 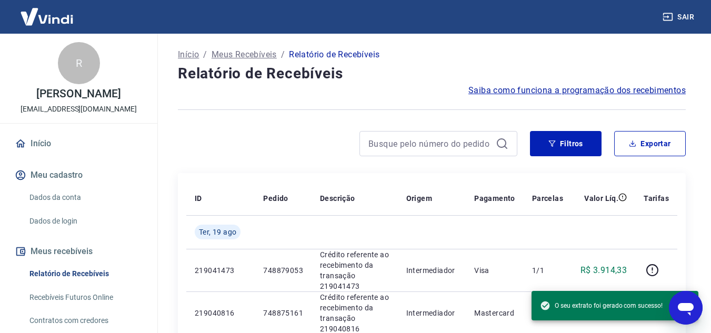 What do you see at coordinates (334, 55) in the screenshot?
I see `p: Relatório de Recebíveis` at bounding box center [334, 55].